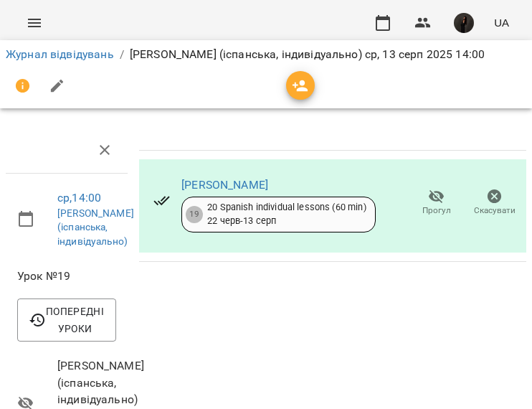  I want to click on button: Menu, so click(35, 23).